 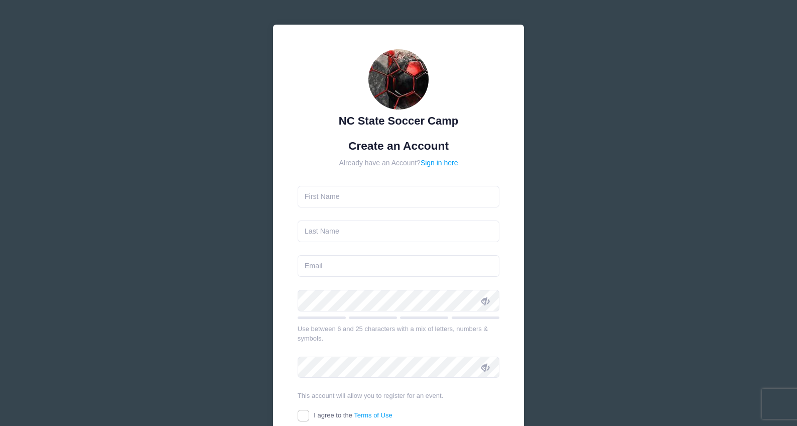 I want to click on img: NC State Soccer Camp, so click(x=399, y=79).